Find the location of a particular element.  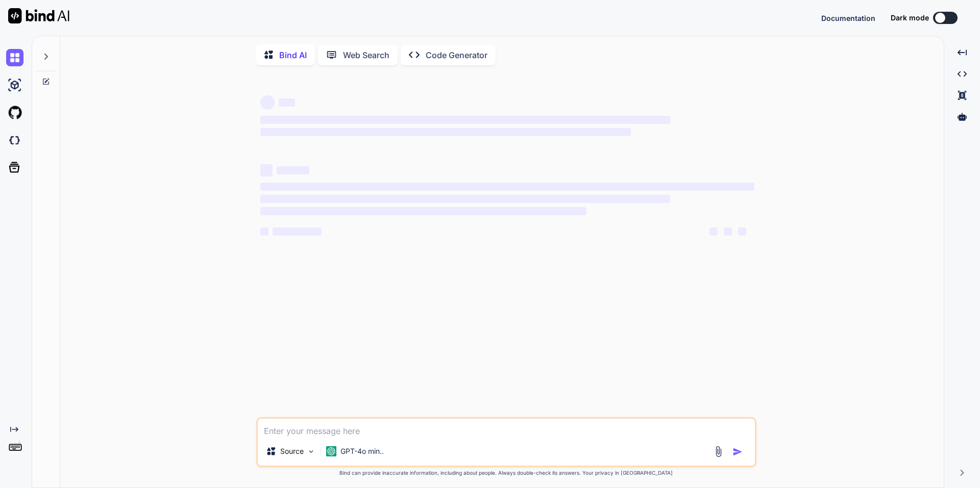

img: icon is located at coordinates (738, 453).